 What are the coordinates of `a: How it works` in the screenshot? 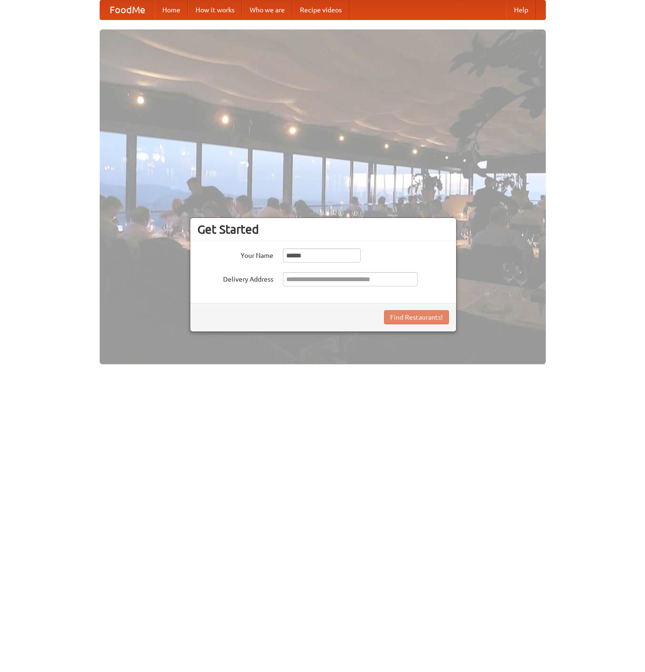 It's located at (215, 10).